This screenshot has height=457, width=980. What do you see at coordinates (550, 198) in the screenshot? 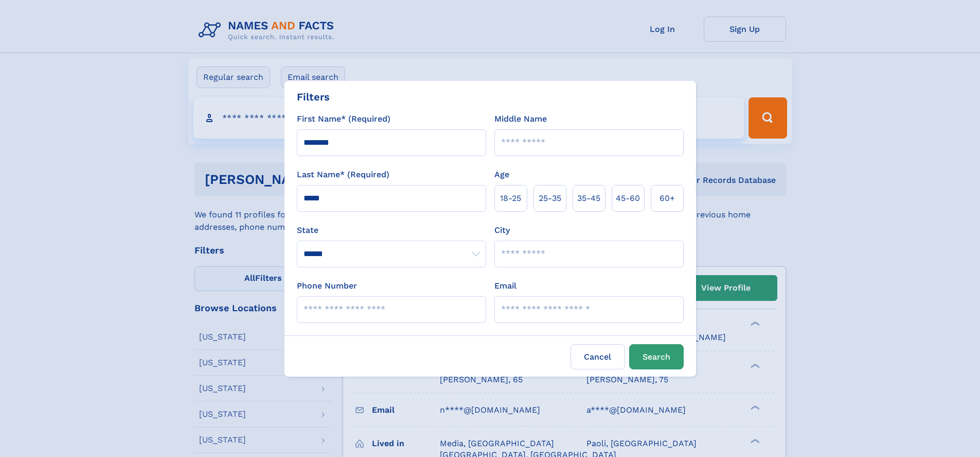
I see `span: 25‑35` at bounding box center [550, 198].